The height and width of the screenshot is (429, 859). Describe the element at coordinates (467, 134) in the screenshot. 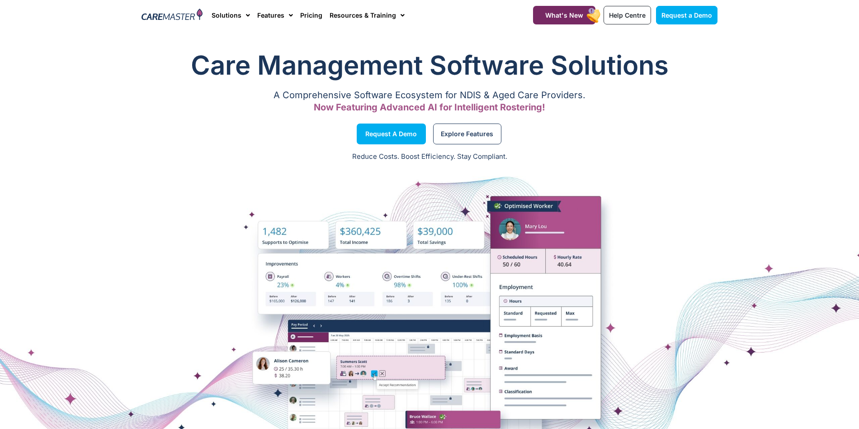

I see `span: Explore Features` at that location.